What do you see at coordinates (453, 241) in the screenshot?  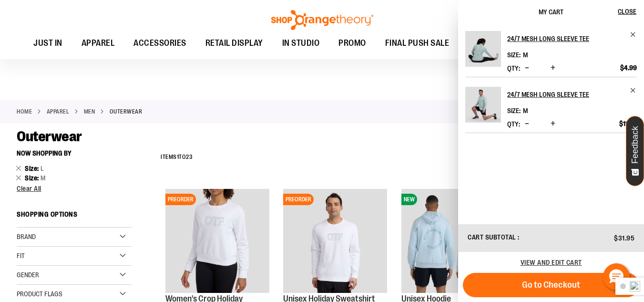 I see `a: Image of Unisex HoodieNEW` at bounding box center [453, 241].